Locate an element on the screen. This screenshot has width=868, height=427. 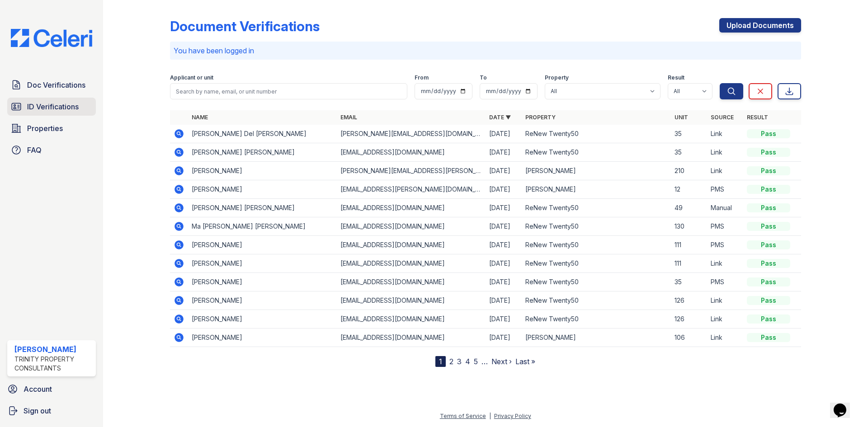
label: Result is located at coordinates (676, 78).